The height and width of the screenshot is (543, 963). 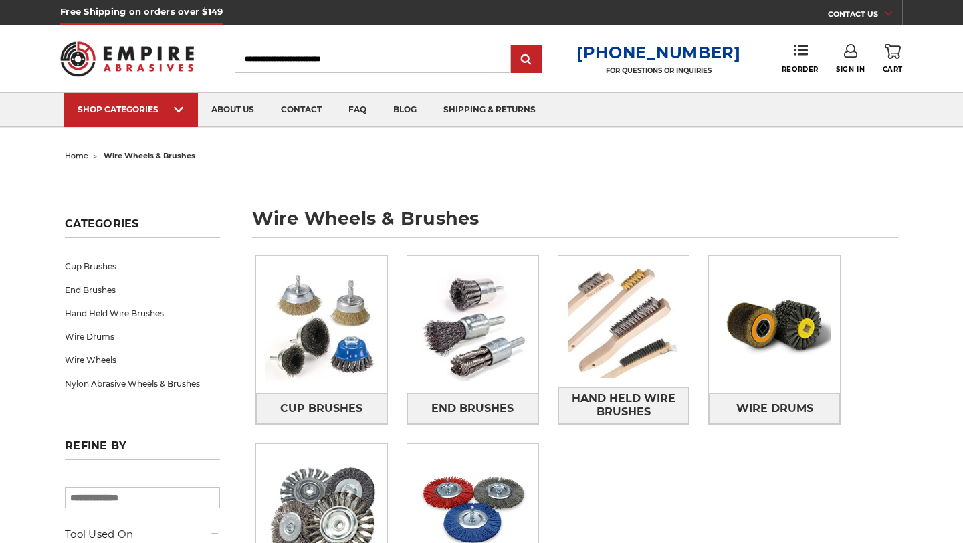 I want to click on a: about us, so click(x=233, y=110).